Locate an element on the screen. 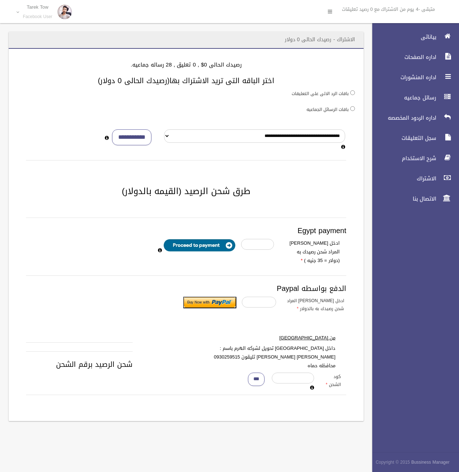 The height and width of the screenshot is (472, 459). a: رسائل جماعيه is located at coordinates (412, 98).